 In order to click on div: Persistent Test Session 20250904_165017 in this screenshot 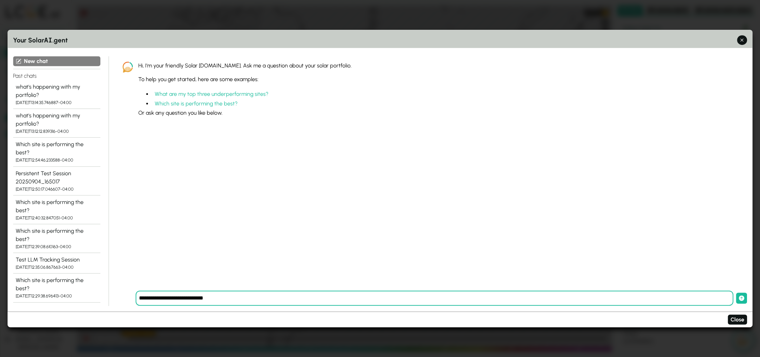, I will do `click(57, 178)`.